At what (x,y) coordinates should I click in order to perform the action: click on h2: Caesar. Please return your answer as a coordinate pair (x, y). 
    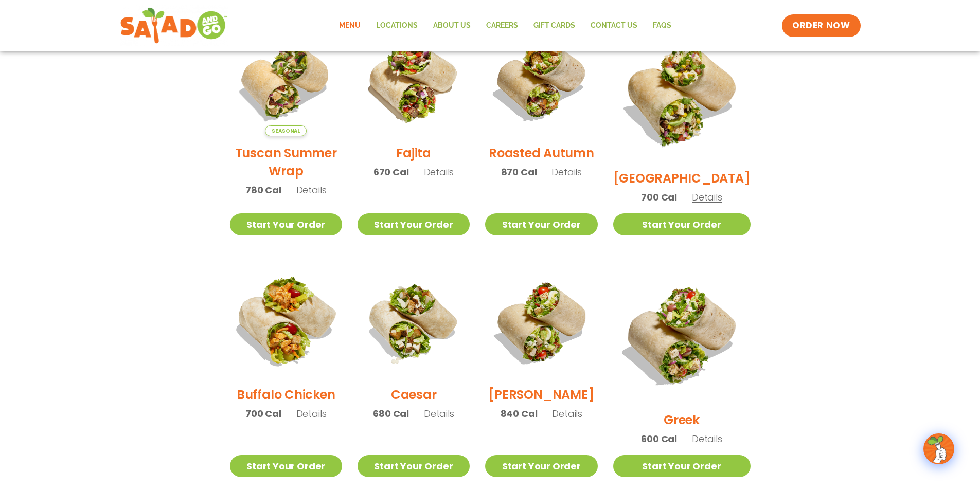
    Looking at the image, I should click on (414, 394).